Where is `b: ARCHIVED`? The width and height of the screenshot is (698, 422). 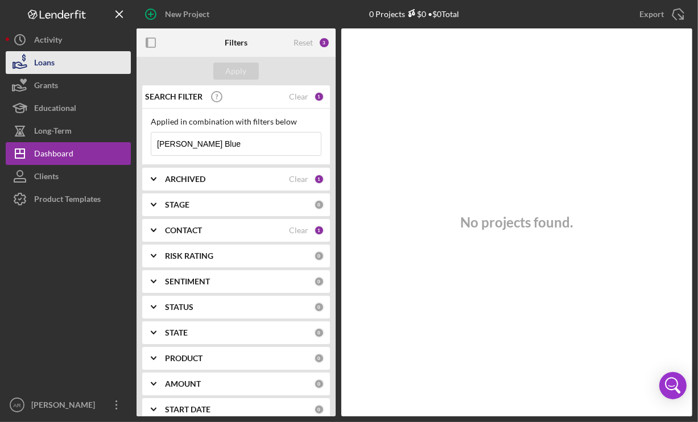 b: ARCHIVED is located at coordinates (185, 179).